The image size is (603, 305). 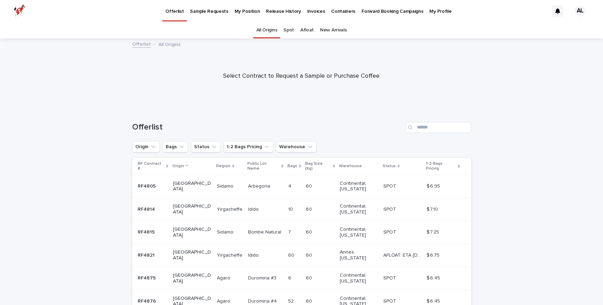 What do you see at coordinates (441, 166) in the screenshot?
I see `p: 1-2 Bags Pricing` at bounding box center [441, 166].